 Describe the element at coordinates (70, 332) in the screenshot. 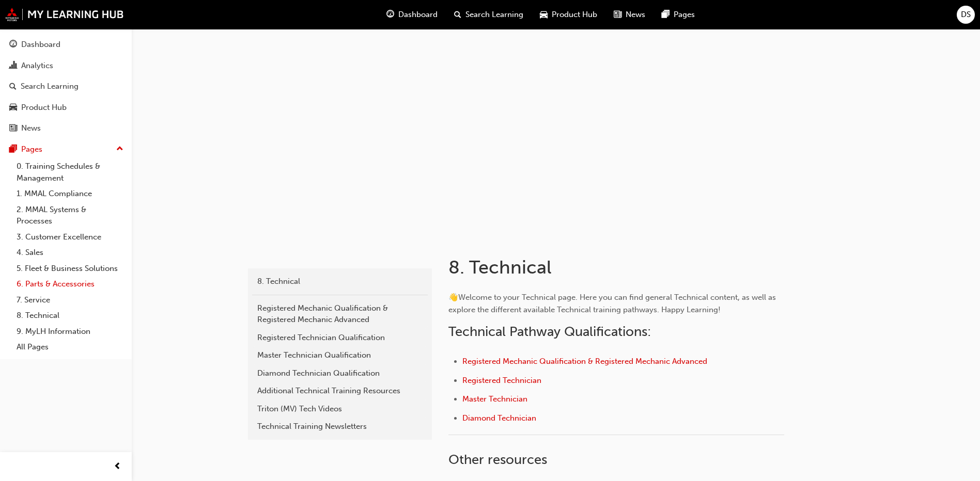

I see `a: 9. MyLH Information` at that location.